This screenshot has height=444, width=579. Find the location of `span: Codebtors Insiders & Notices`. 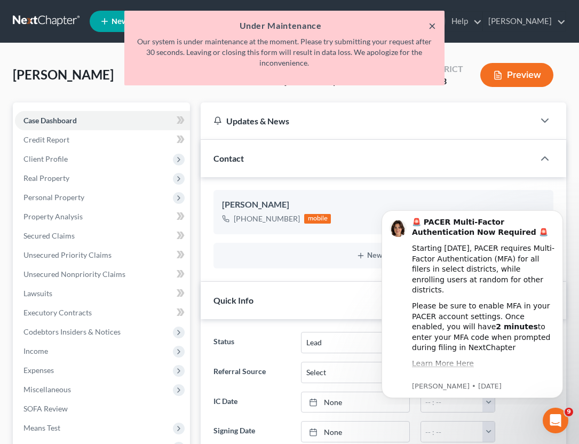

span: Codebtors Insiders & Notices is located at coordinates (72, 331).